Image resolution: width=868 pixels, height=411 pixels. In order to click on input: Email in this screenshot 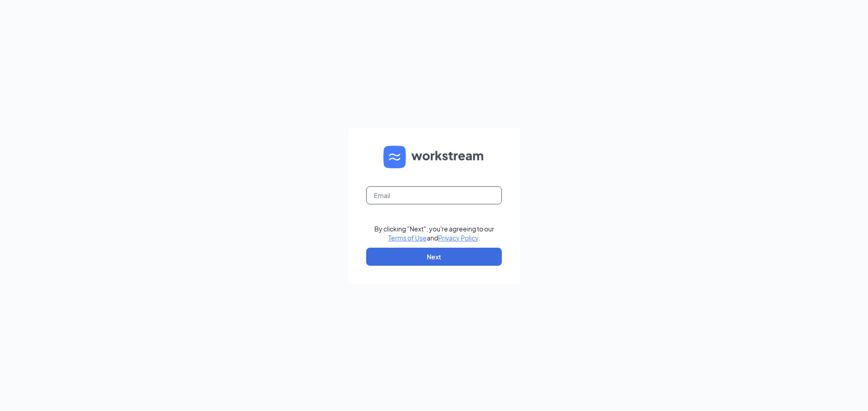, I will do `click(434, 196)`.